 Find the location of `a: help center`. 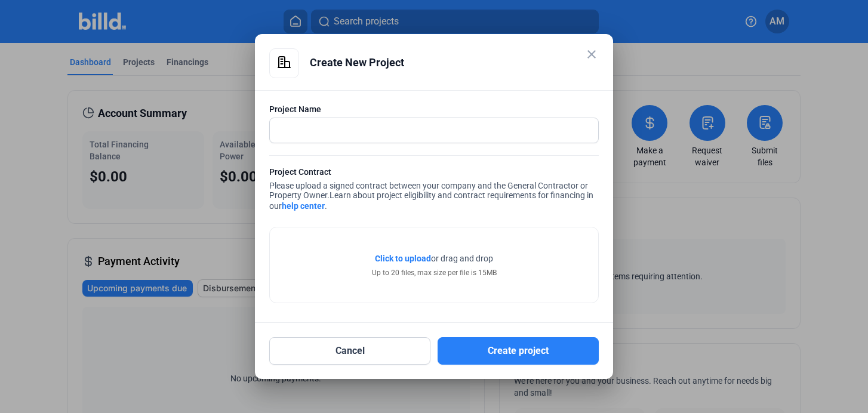

a: help center is located at coordinates (303, 206).